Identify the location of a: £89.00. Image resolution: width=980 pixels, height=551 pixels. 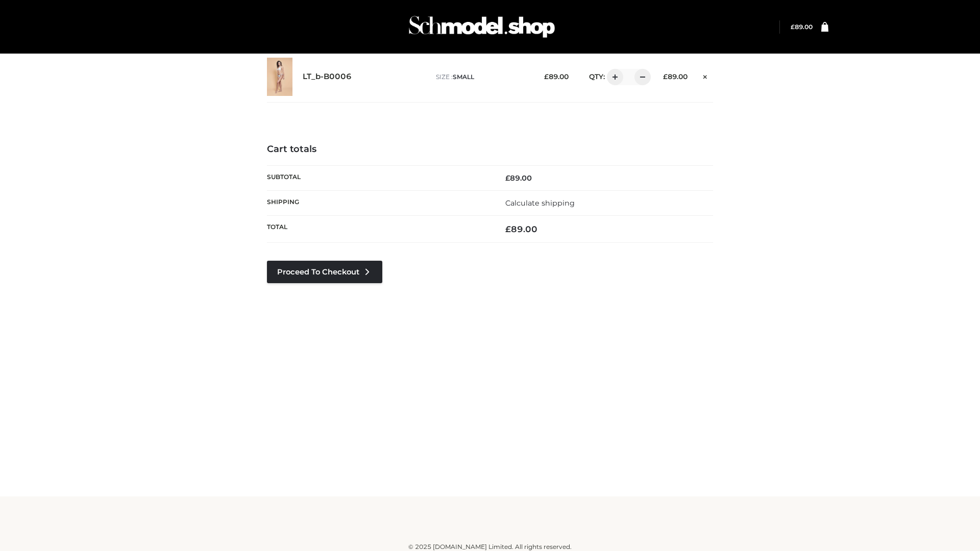
(801, 27).